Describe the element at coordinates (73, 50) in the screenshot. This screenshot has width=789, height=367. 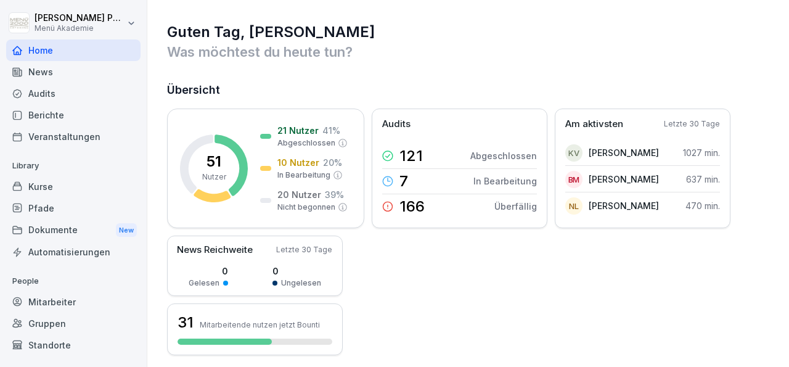
I see `a: Home` at that location.